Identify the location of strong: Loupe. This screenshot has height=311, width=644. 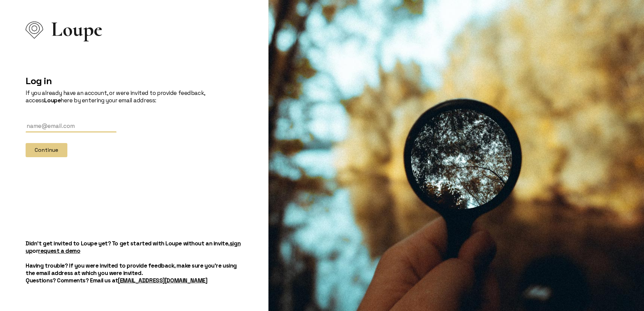
(52, 100).